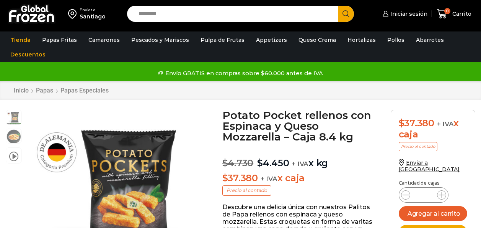 The height and width of the screenshot is (228, 481). Describe the element at coordinates (238, 162) in the screenshot. I see `bdi: 4.730` at that location.